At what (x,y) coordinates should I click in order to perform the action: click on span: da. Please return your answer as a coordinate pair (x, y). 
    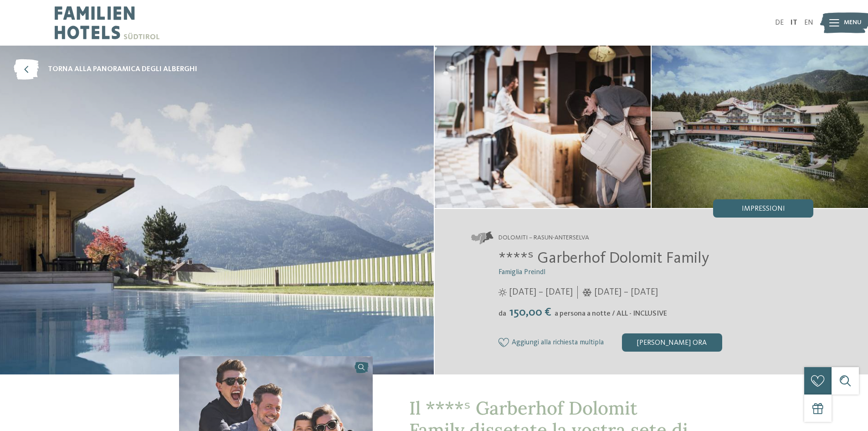
    Looking at the image, I should click on (502, 314).